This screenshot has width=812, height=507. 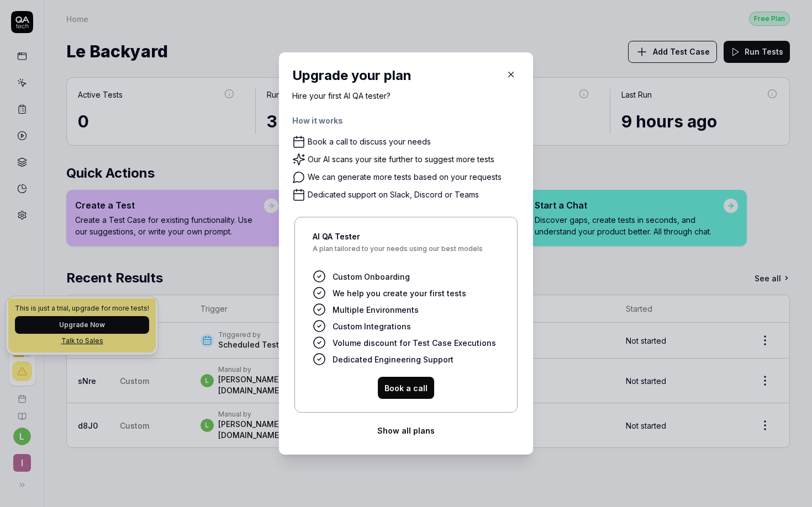 What do you see at coordinates (511, 75) in the screenshot?
I see `button: Close Modal` at bounding box center [511, 75].